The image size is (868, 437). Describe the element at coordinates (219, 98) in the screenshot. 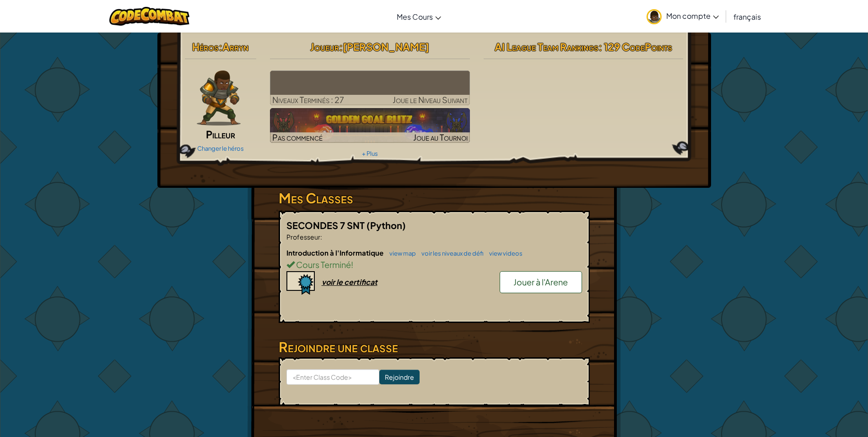

I see `img: raider-pose.png` at that location.